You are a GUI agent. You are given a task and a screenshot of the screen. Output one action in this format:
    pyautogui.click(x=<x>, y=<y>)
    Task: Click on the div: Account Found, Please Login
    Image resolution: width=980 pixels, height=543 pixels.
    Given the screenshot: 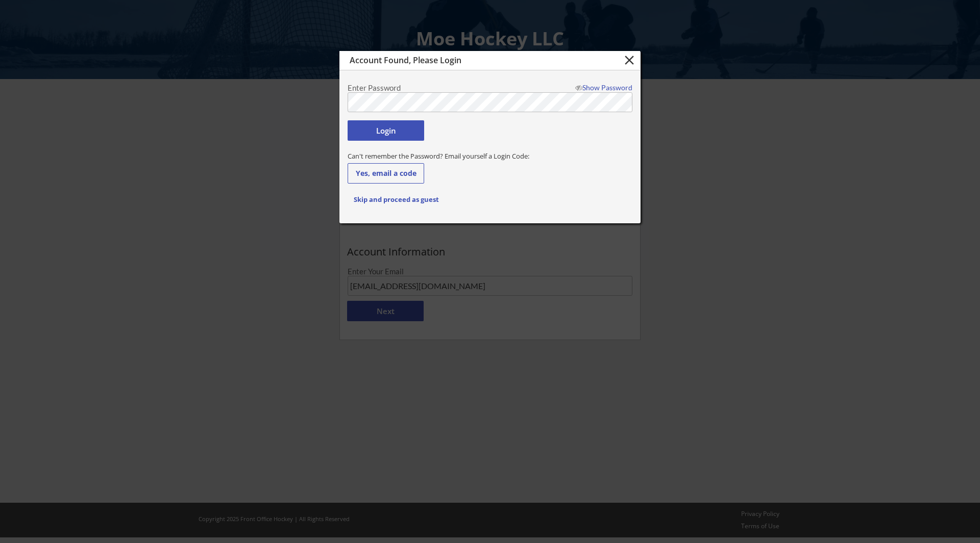 What is the action you would take?
    pyautogui.click(x=471, y=60)
    